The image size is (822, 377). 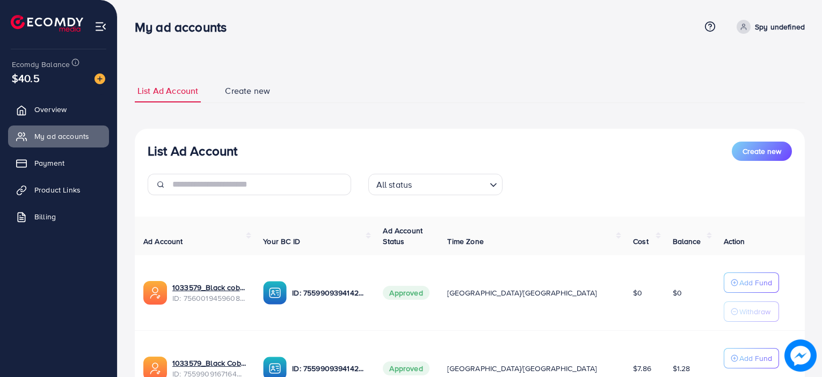 What do you see at coordinates (47, 23) in the screenshot?
I see `img: logo` at bounding box center [47, 23].